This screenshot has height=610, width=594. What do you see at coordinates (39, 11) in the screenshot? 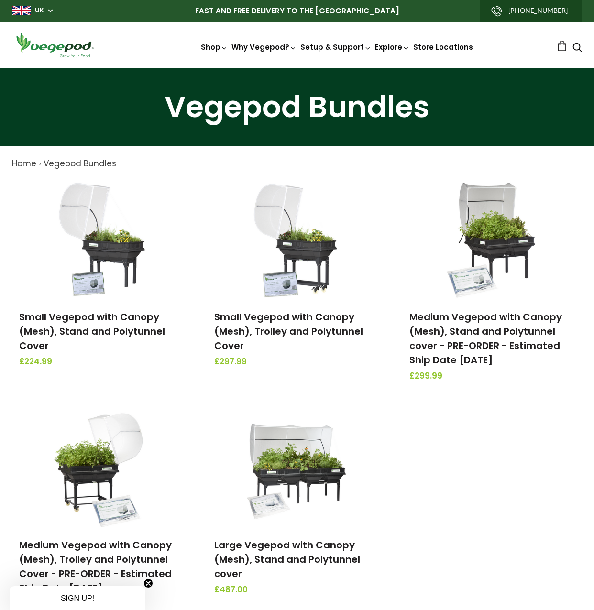
I see `a: UK` at bounding box center [39, 11].